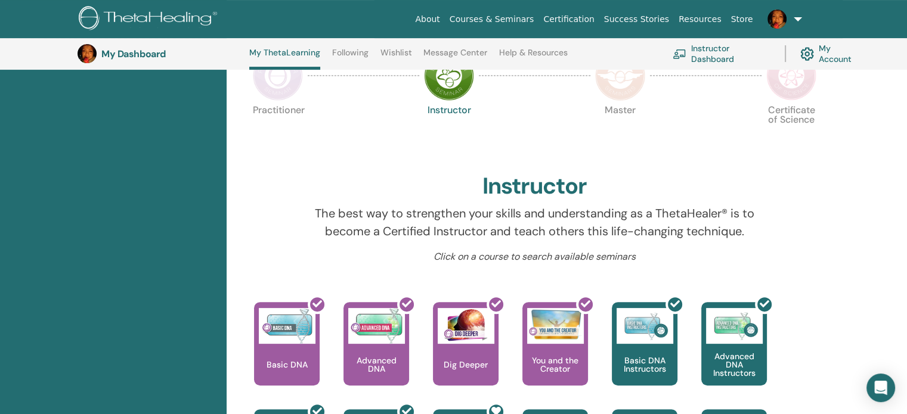  Describe the element at coordinates (832, 54) in the screenshot. I see `a: My Account` at that location.